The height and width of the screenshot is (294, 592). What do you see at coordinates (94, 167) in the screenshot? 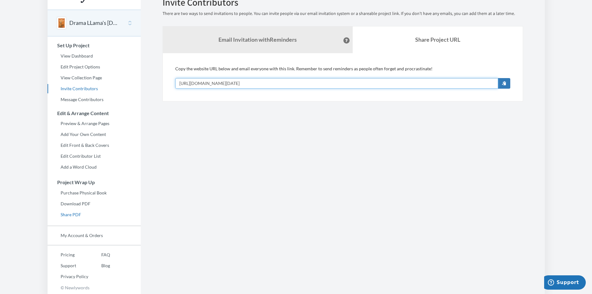
I see `a: Add a Word Cloud` at bounding box center [94, 167].